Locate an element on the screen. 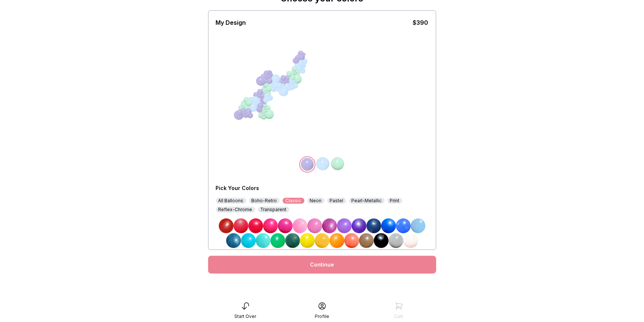 This screenshot has height=322, width=644. div: Pick Your Colors is located at coordinates (280, 188).